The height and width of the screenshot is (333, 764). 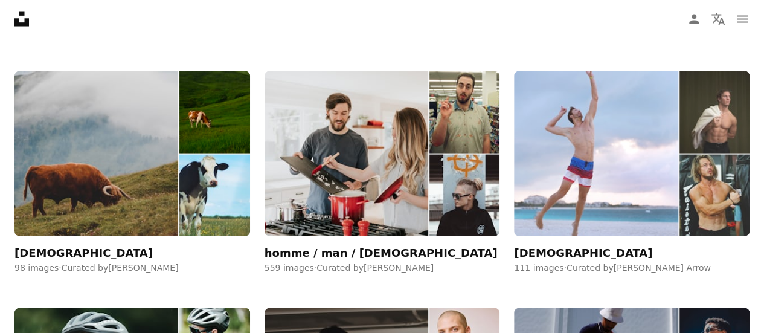 What do you see at coordinates (718, 19) in the screenshot?
I see `button: Language` at bounding box center [718, 19].